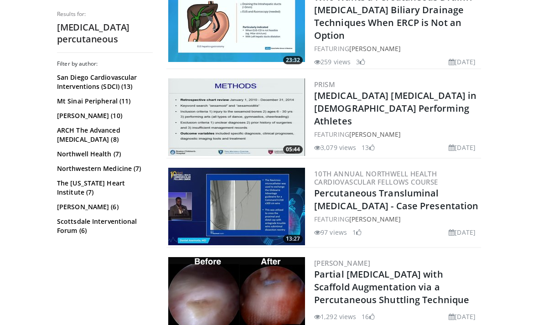 This screenshot has height=325, width=538. Describe the element at coordinates (331, 232) in the screenshot. I see `li: 97 views` at that location.